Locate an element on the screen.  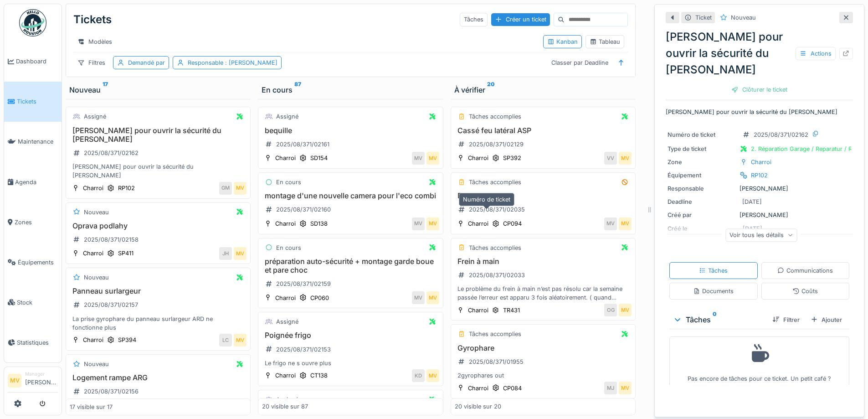
span: Agenda is located at coordinates (36, 182).